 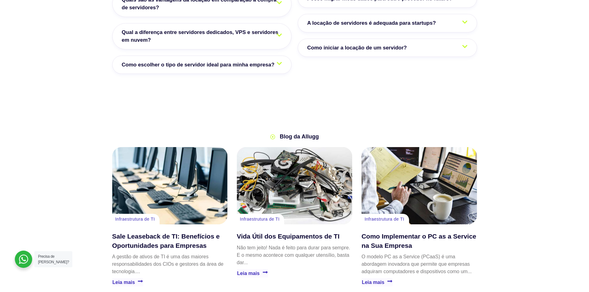 What do you see at coordinates (202, 65) in the screenshot?
I see `a: Como escolher o tipo de servidor ideal para minha empresa?` at bounding box center [202, 65].